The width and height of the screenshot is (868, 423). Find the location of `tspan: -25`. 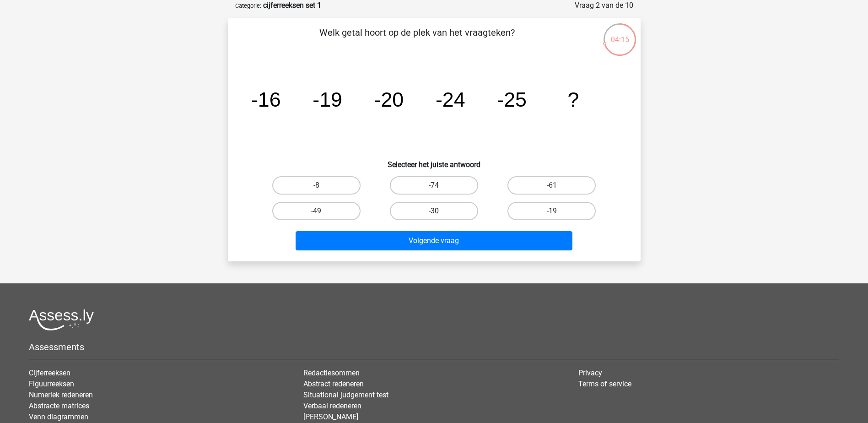

tspan: -25 is located at coordinates (512, 99).